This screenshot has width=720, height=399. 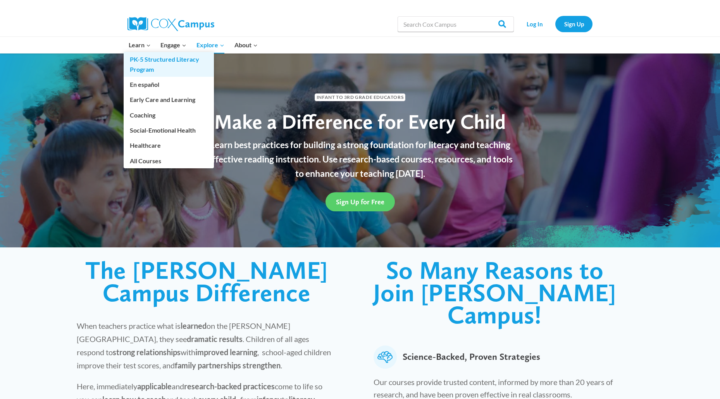 What do you see at coordinates (140, 45) in the screenshot?
I see `button: Child menu of Learn` at bounding box center [140, 45].